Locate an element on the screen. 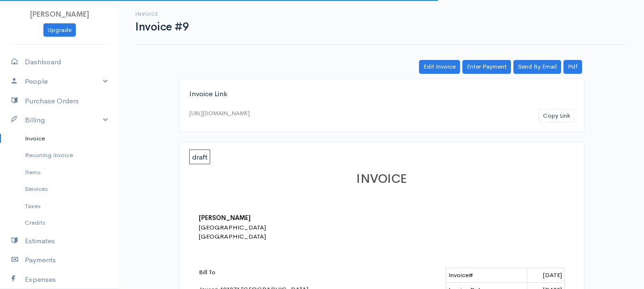 The height and width of the screenshot is (289, 644). h1: INVOICE is located at coordinates (382, 179).